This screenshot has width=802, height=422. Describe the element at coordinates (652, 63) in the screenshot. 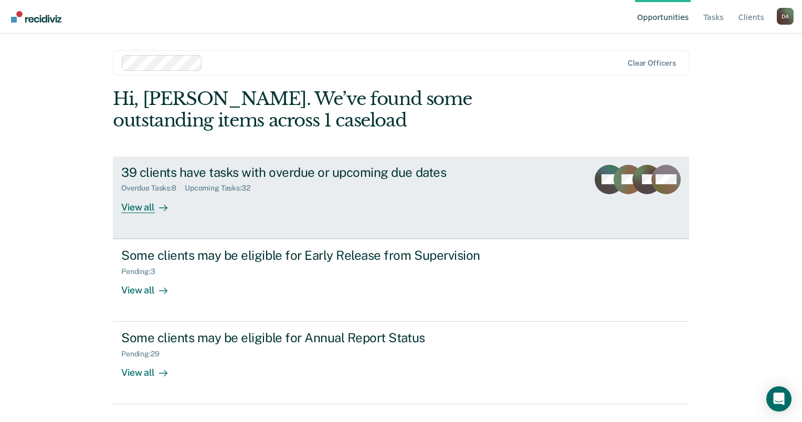

I see `div: Clear officers` at that location.